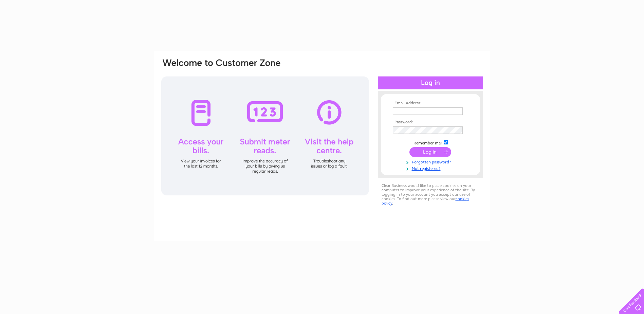  What do you see at coordinates (430, 142) in the screenshot?
I see `td: Remember me?` at bounding box center [430, 142].